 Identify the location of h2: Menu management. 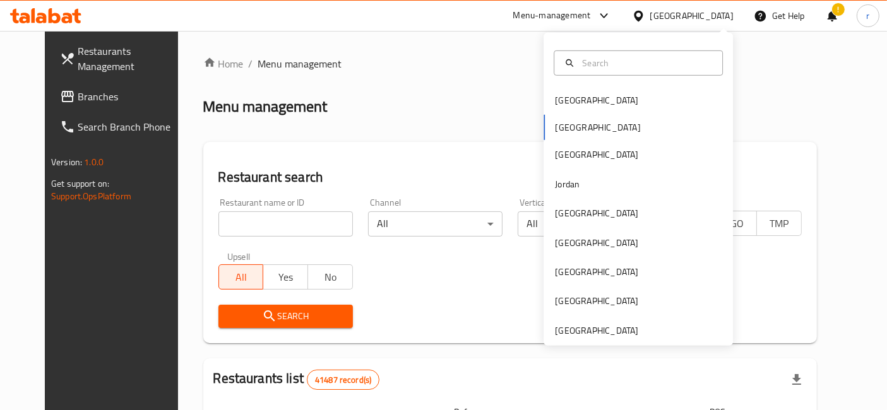
(265, 107).